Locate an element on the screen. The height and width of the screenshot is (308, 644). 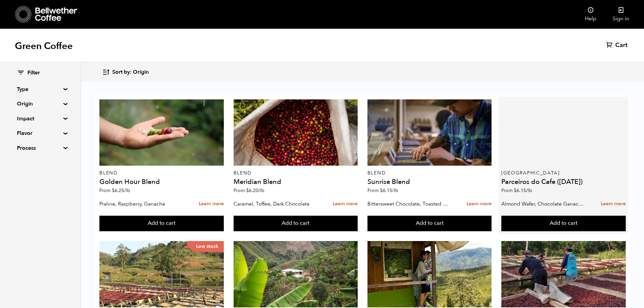
p: Bittersweet Chocolate, Toasted Marshmallow, Candied Orange, Praline is located at coordinates (410, 204).